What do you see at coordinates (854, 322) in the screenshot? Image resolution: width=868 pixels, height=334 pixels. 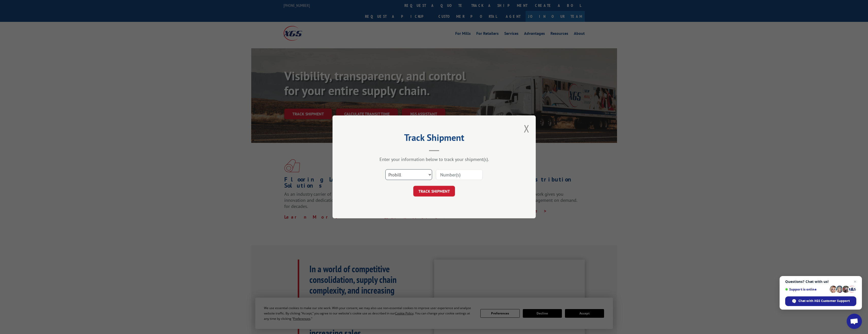 I see `div: Open chat` at bounding box center [854, 322].